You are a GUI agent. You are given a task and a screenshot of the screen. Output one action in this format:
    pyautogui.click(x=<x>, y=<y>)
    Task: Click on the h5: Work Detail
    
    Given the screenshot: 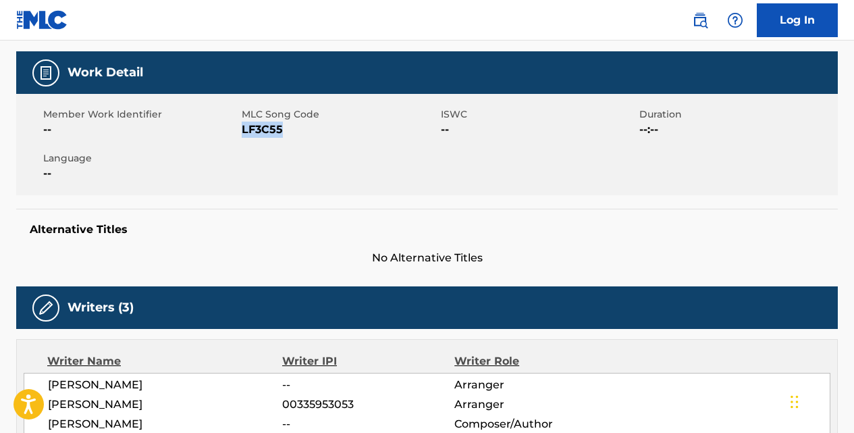 What is the action you would take?
    pyautogui.click(x=105, y=72)
    